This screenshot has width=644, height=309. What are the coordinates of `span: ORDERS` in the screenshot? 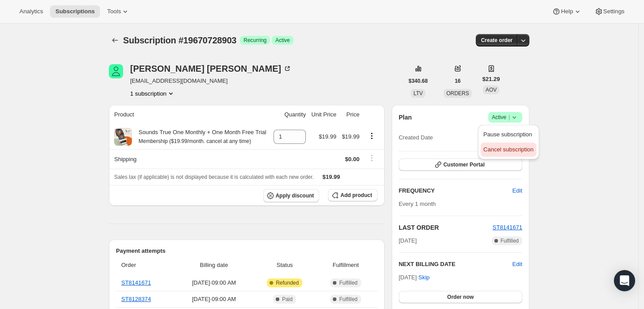 It's located at (458, 94).